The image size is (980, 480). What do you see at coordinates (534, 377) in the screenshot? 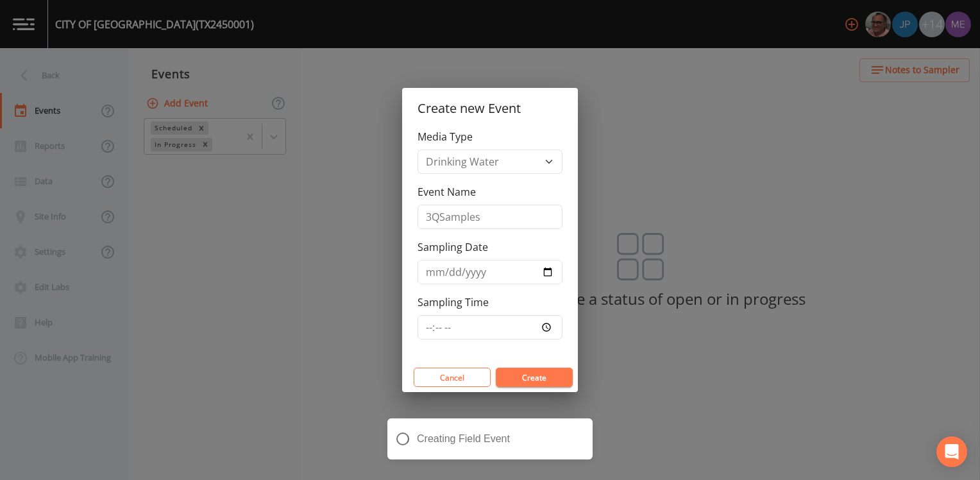
I see `button: Create` at bounding box center [534, 377].